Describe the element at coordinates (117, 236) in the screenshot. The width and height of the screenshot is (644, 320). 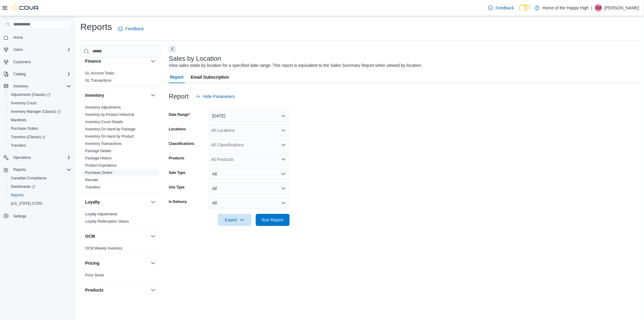
I see `button: OCM` at that location.